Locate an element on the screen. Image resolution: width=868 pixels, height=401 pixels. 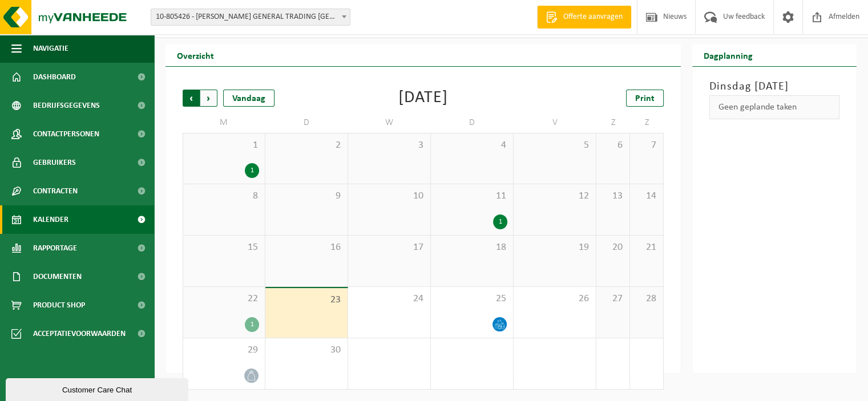
span: 23 is located at coordinates (306, 300).